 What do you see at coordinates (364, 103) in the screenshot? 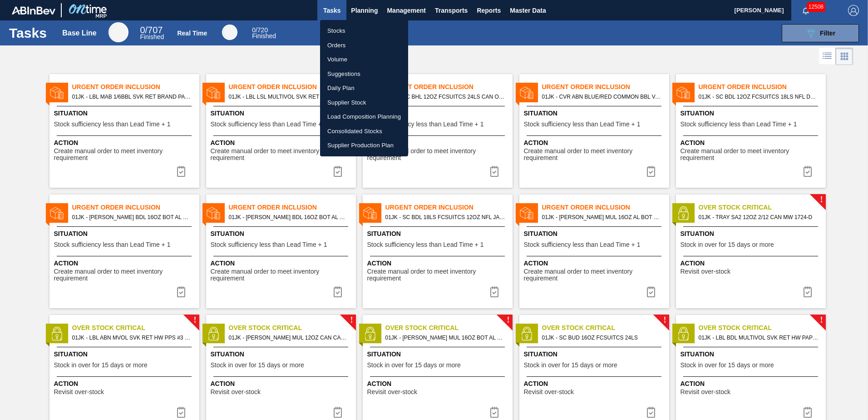
I see `li: Supplier Stock` at bounding box center [364, 103].